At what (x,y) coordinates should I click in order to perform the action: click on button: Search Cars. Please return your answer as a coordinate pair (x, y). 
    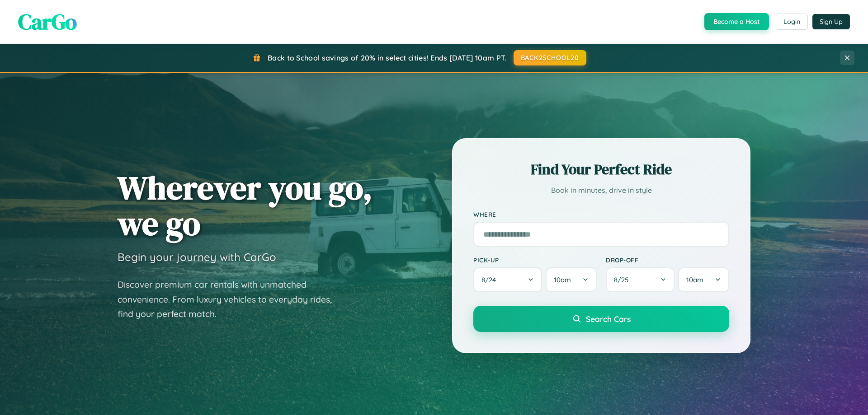
    Looking at the image, I should click on (601, 319).